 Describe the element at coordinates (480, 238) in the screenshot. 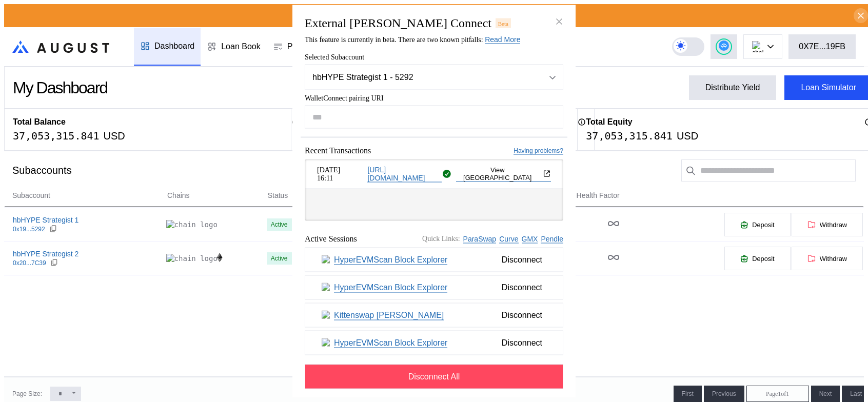

I see `a: ParaSwap` at that location.